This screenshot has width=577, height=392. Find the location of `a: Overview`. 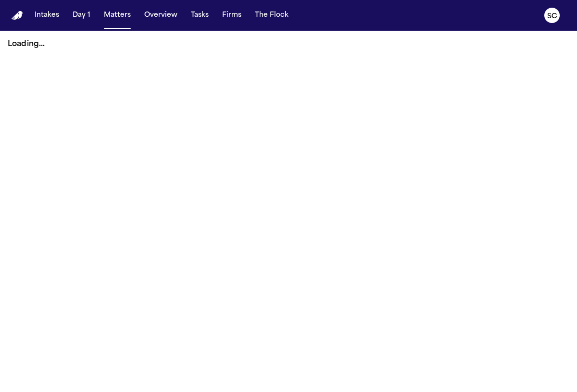

a: Overview is located at coordinates (161, 15).